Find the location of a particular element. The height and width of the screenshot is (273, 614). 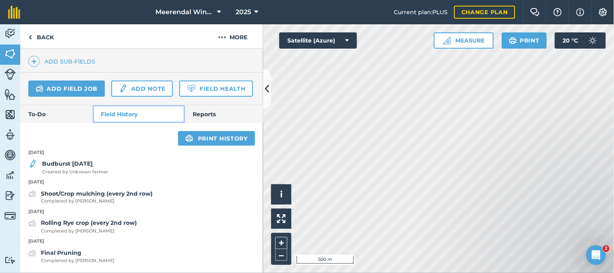

img: Two speech bubbles overlapping with the left bubble in the forefront is located at coordinates (535, 12).